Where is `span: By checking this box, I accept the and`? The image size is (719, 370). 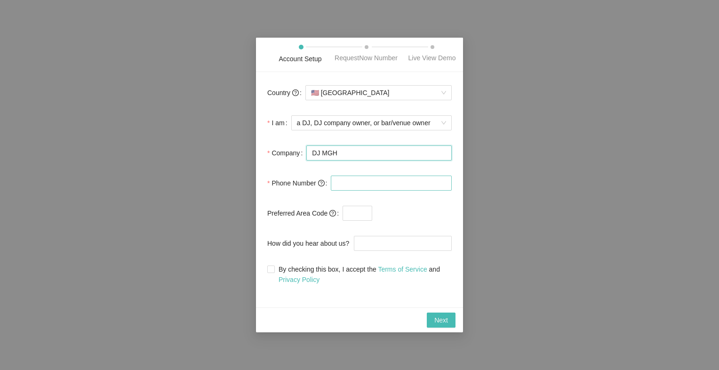
span: By checking this box, I accept the and is located at coordinates (363, 274).